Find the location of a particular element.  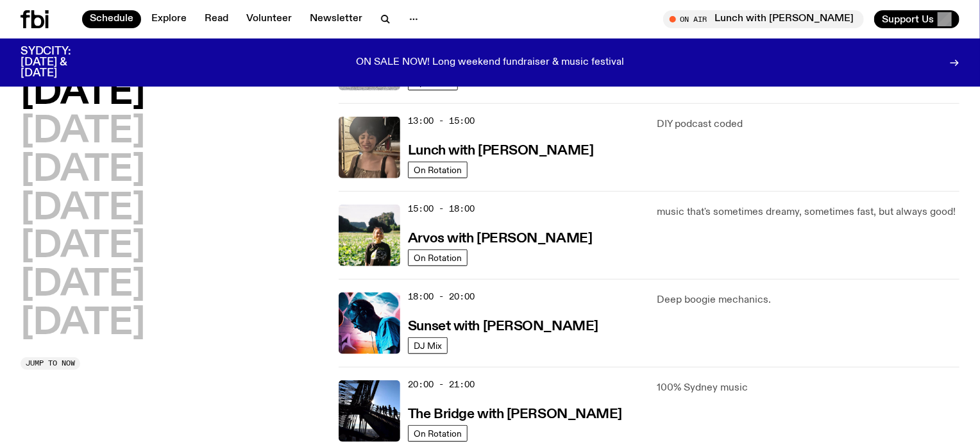

p: ON SALE NOW! Long weekend fundraiser & music festival is located at coordinates (490, 63).